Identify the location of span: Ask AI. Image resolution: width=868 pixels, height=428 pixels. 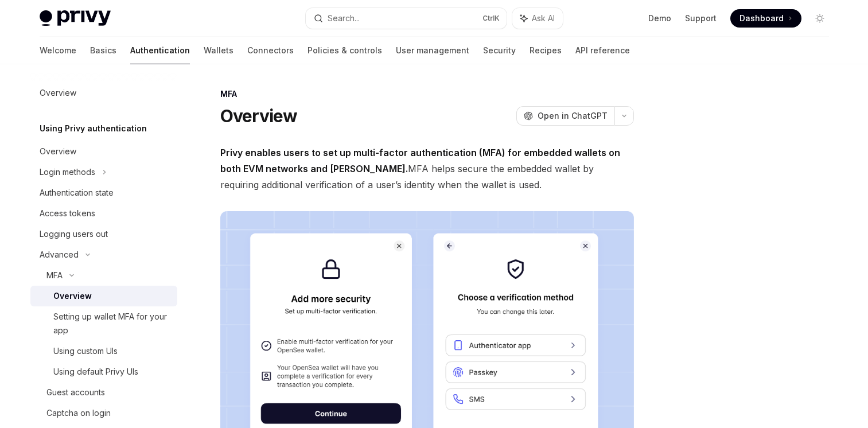
(543, 19).